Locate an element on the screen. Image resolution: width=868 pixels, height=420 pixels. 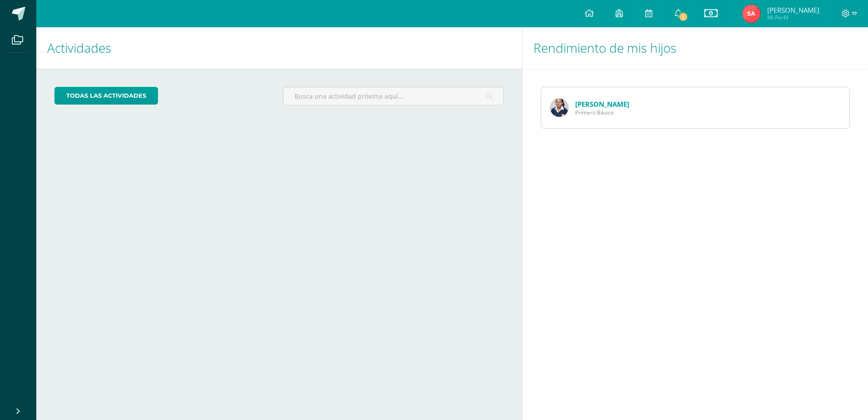
img: 0d1478a63bf9e0a655aaec8edb050f29.png is located at coordinates (751, 14).